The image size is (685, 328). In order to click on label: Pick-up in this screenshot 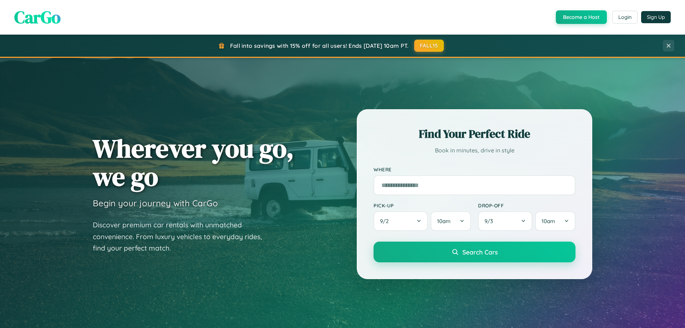, I will do `click(422, 205)`.